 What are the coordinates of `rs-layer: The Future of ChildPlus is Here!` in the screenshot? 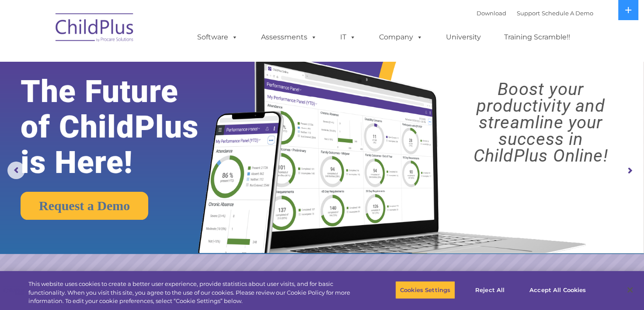 It's located at (124, 126).